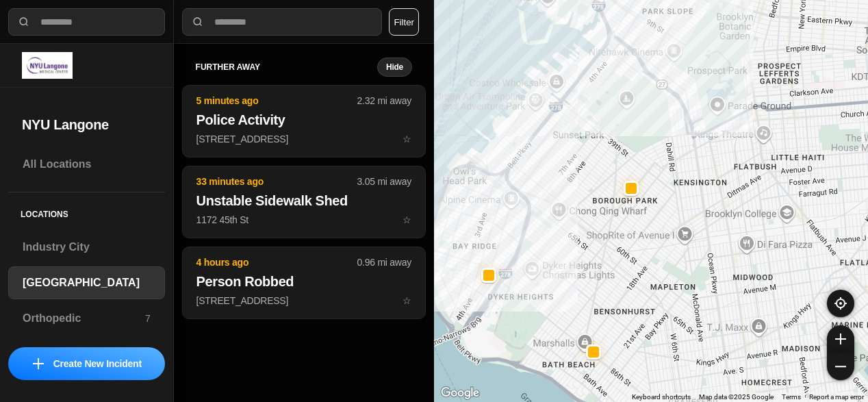 The width and height of the screenshot is (868, 402). Describe the element at coordinates (791, 396) in the screenshot. I see `a: Terms (opens in new tab)` at that location.